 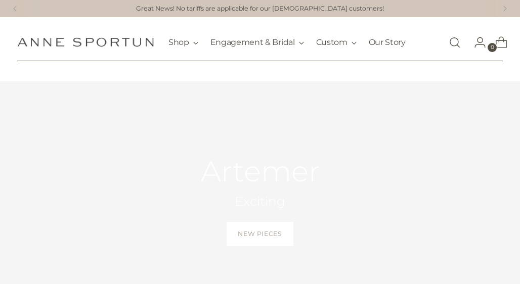 I want to click on a: New Pieces, so click(x=260, y=234).